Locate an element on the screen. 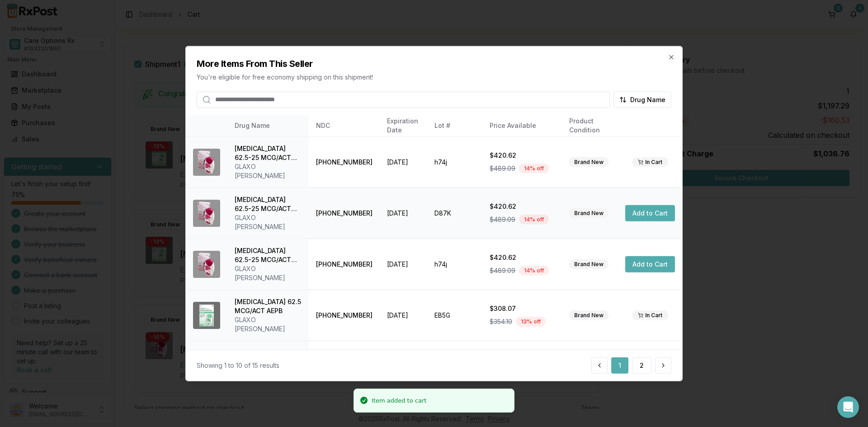 Image resolution: width=868 pixels, height=427 pixels. th: Lot # is located at coordinates (454, 126).